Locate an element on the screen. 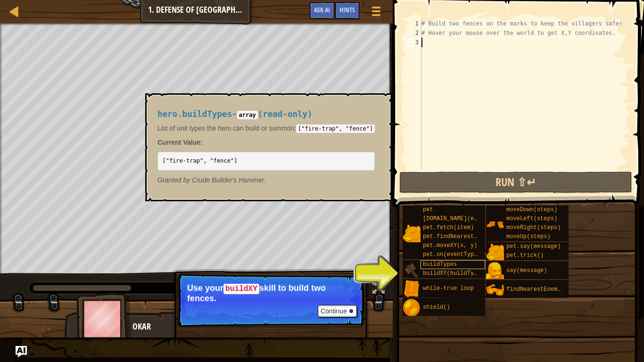 The height and width of the screenshot is (362, 644). span: pet.moveXY(x, y) is located at coordinates (450, 246).